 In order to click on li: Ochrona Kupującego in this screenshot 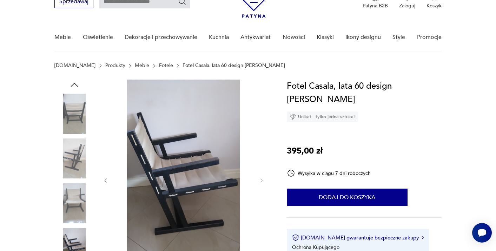, I will do `click(315, 247)`.